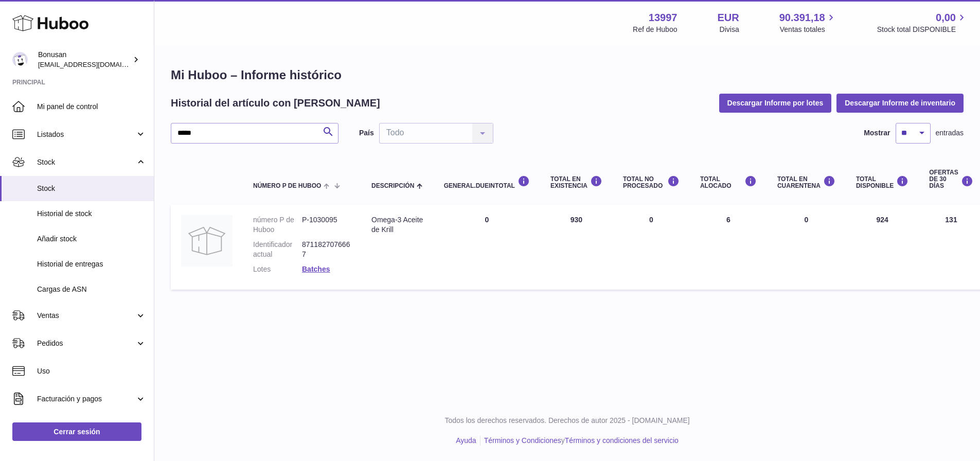  Describe the element at coordinates (86, 135) in the screenshot. I see `span: Listados` at that location.